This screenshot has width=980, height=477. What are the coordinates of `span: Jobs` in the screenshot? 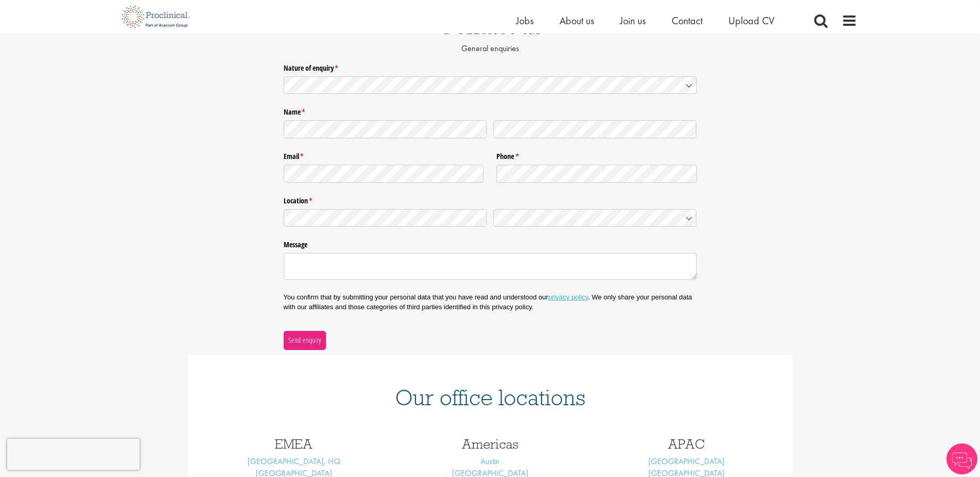 It's located at (525, 21).